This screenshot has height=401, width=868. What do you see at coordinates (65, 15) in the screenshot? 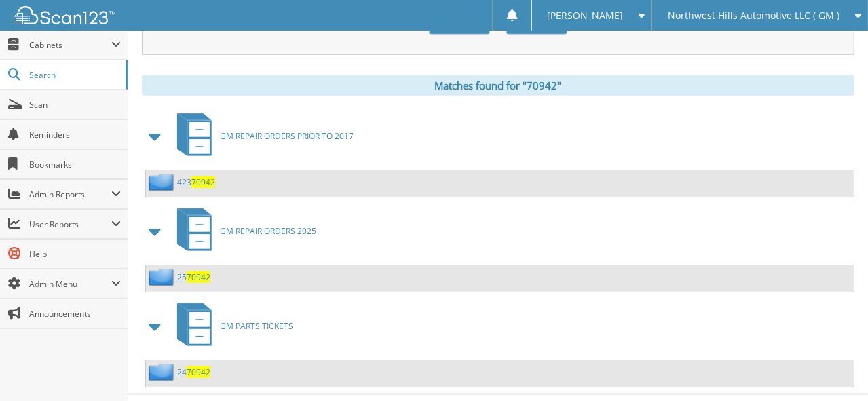
I see `img: scan123-logo-white.svg` at bounding box center [65, 15].